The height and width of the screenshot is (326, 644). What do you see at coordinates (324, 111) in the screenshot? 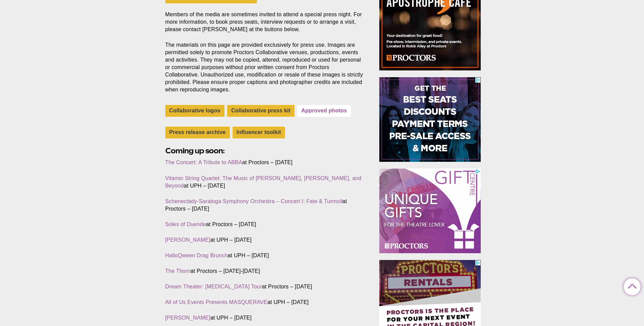
I see `a: Approved photos` at bounding box center [324, 111].